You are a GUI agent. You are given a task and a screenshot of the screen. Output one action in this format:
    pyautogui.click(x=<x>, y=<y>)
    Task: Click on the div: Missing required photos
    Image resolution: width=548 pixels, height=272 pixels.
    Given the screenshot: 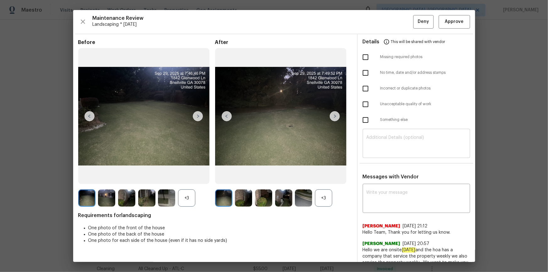 What is the action you would take?
    pyautogui.click(x=417, y=57)
    